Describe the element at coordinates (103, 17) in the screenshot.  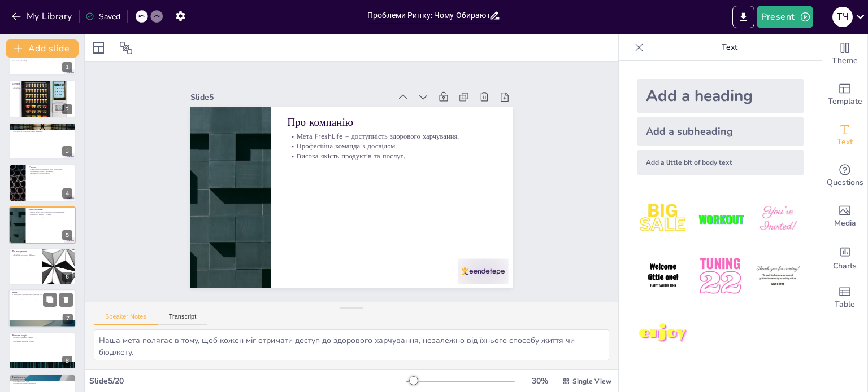
I see `div: Saved` at that location.